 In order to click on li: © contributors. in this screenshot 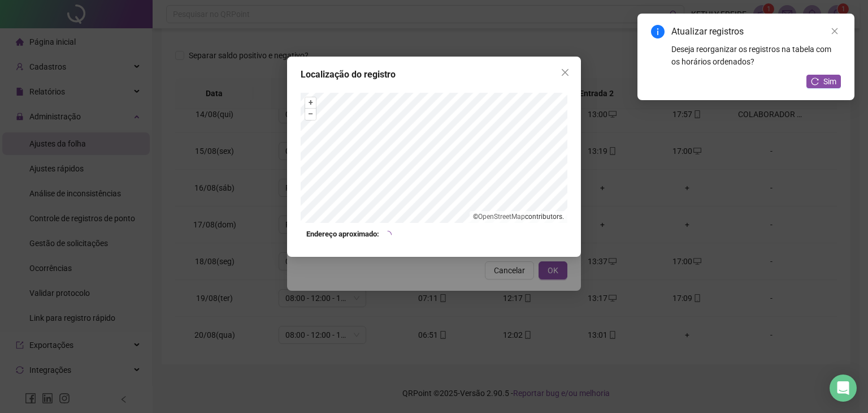, I will do `click(518, 217)`.